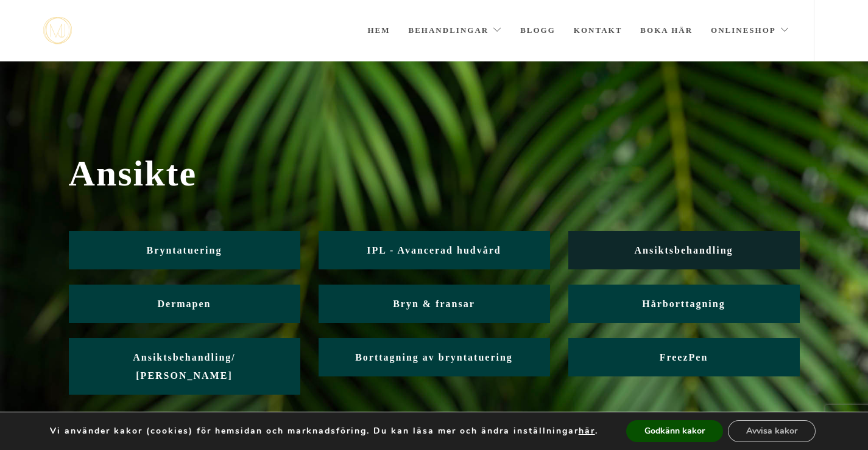 The image size is (868, 450). Describe the element at coordinates (434, 357) in the screenshot. I see `a: Borttagning av bryntatuering` at that location.